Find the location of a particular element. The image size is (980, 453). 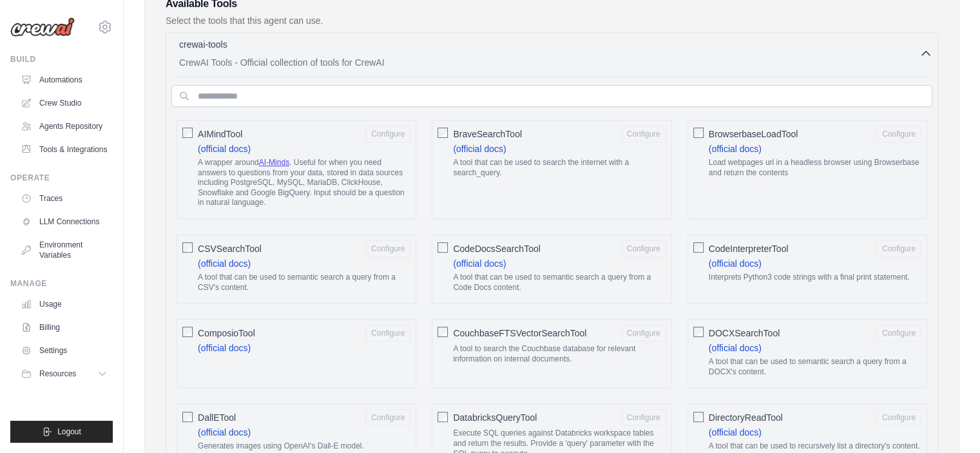

span: AIMindTool is located at coordinates (220, 134).